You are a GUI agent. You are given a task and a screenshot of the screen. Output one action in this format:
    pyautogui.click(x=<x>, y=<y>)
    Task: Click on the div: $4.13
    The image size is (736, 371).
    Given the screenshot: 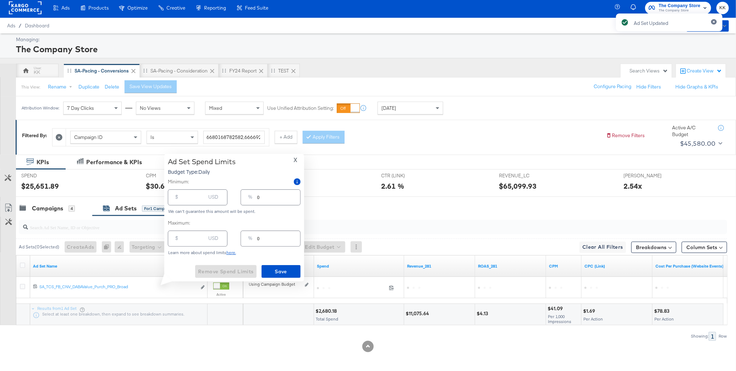 What is the action you would take?
    pyautogui.click(x=484, y=313)
    